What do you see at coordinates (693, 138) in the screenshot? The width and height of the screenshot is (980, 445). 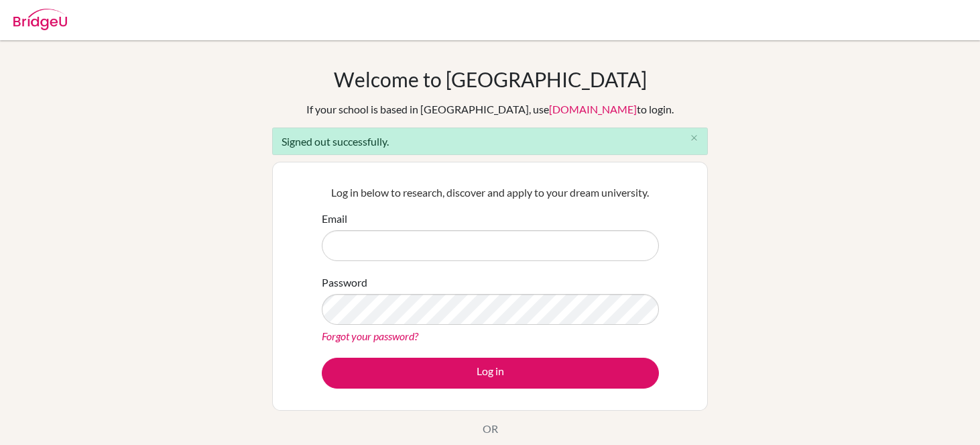 I see `button: Close` at bounding box center [693, 138].